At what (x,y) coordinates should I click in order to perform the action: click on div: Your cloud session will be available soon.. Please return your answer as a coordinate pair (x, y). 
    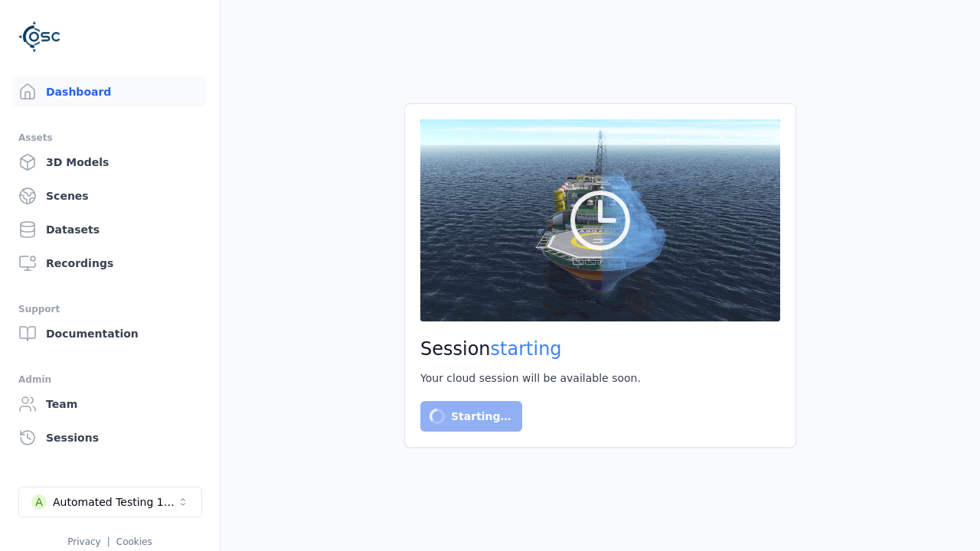
    Looking at the image, I should click on (600, 378).